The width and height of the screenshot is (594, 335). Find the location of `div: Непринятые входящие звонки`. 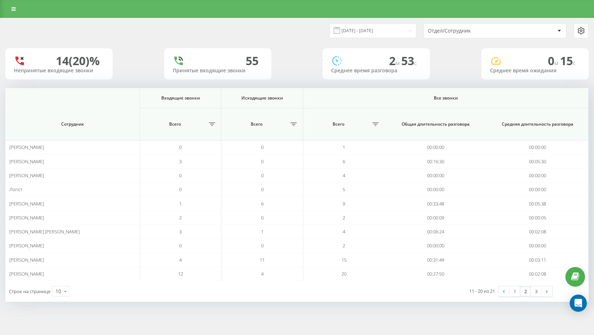

div: Непринятые входящие звонки is located at coordinates (59, 71).